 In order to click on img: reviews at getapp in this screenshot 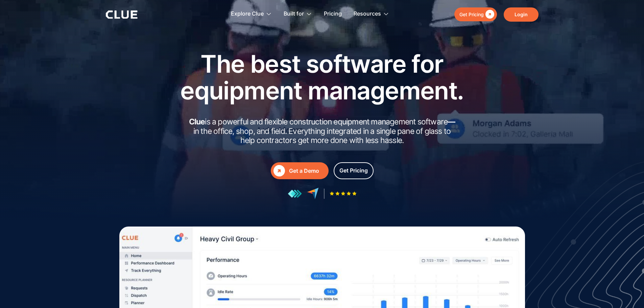, I will do `click(295, 194)`.